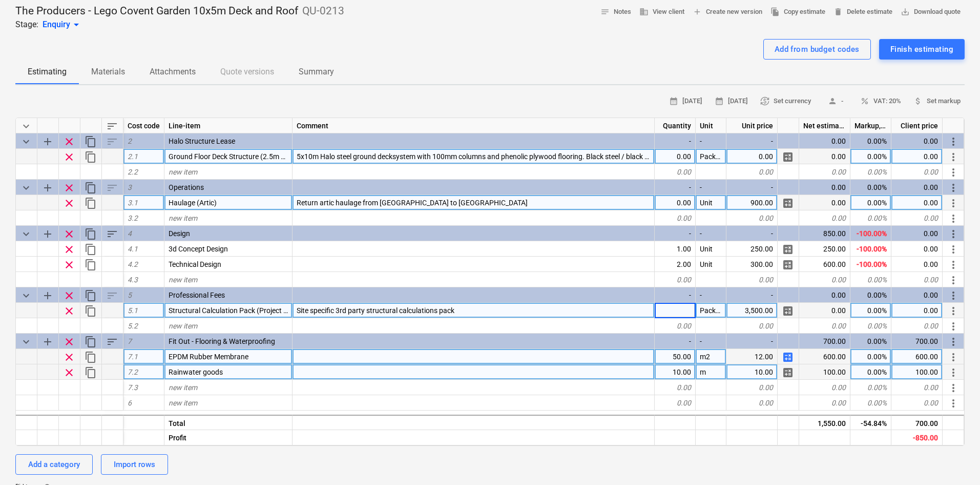 The image size is (980, 485). What do you see at coordinates (825, 372) in the screenshot?
I see `div: 100.00` at bounding box center [825, 372].